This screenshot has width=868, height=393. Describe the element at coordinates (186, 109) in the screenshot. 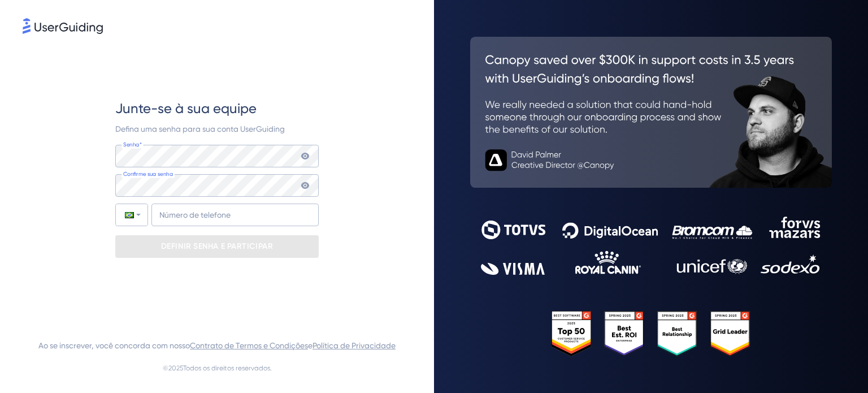

I see `font: Junte-se à sua equipe` at that location.